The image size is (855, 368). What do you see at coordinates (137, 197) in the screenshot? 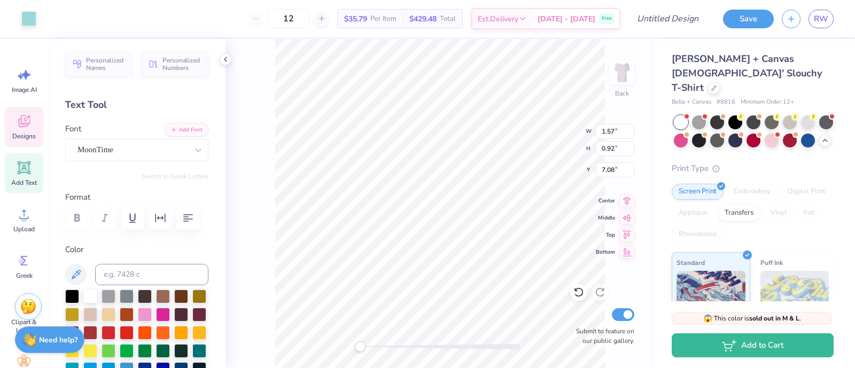
I see `label: Format` at bounding box center [137, 197].